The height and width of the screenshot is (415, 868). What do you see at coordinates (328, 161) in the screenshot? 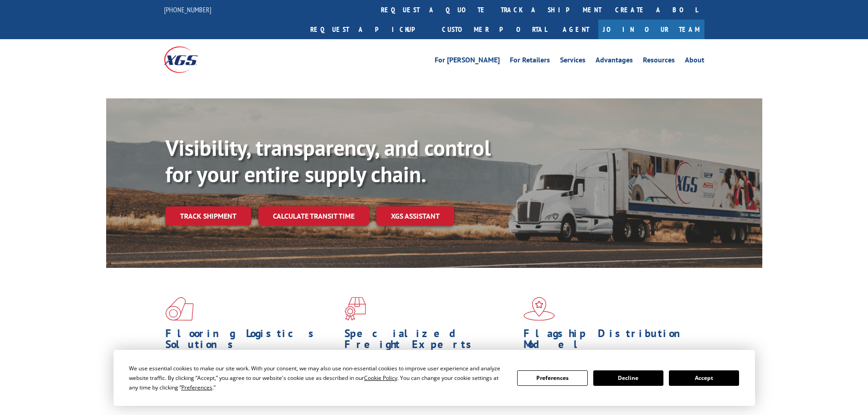
I see `b: Visibility, transparency, and control for your entire supply chain.` at bounding box center [328, 161].